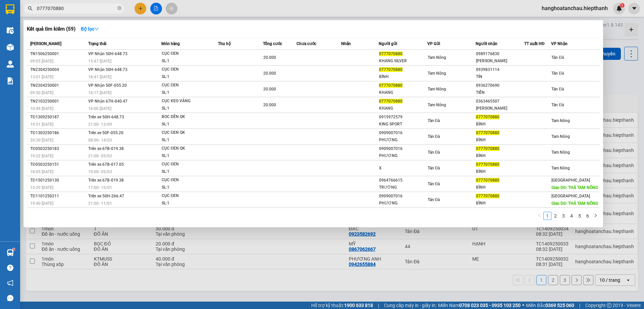 The image size is (644, 309). Describe the element at coordinates (187, 133) in the screenshot. I see `div: CỤC ĐEN QK` at that location.